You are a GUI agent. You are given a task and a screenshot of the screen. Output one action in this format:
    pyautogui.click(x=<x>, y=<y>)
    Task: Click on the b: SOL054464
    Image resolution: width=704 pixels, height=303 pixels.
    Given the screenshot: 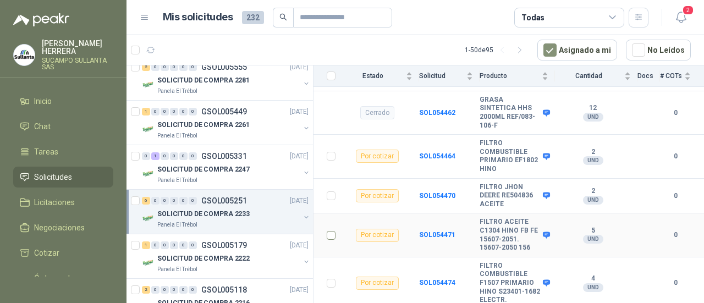 What is the action you would take?
    pyautogui.click(x=437, y=156)
    